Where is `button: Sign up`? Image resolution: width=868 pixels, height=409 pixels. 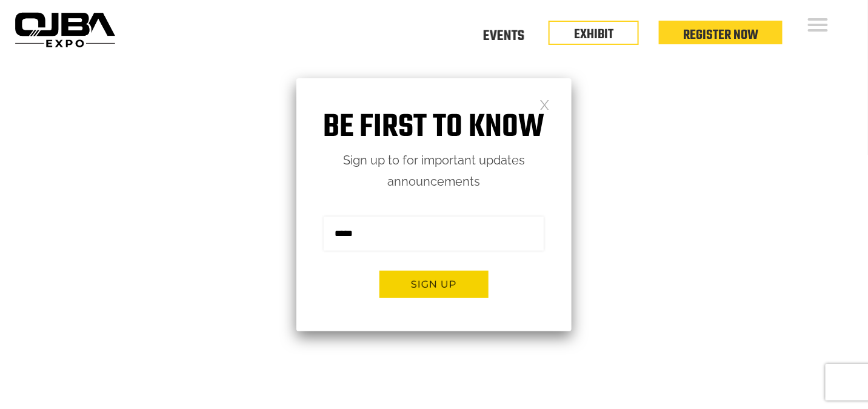 button: Sign up is located at coordinates (434, 284).